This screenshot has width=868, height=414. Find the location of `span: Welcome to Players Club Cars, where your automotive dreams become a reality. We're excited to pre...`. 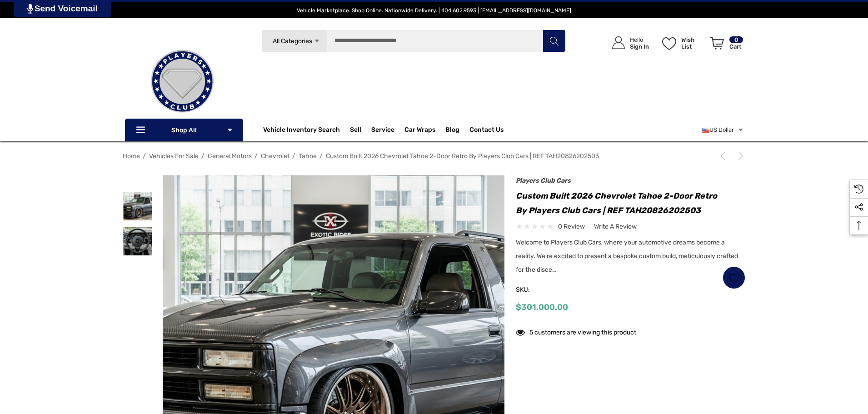

span: Welcome to Players Club Cars, where your automotive dreams become a reality. We're excited to pre... is located at coordinates (627, 256).